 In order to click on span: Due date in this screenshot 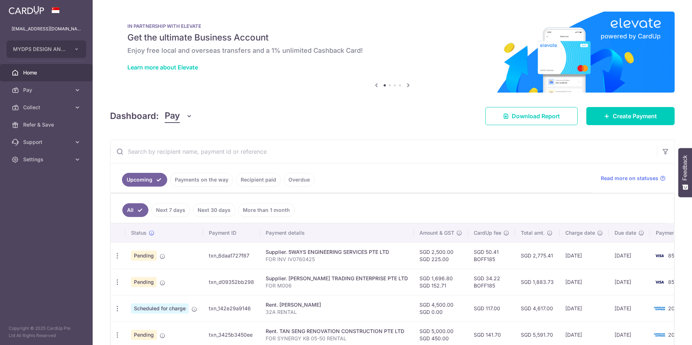, I will do `click(626, 233)`.